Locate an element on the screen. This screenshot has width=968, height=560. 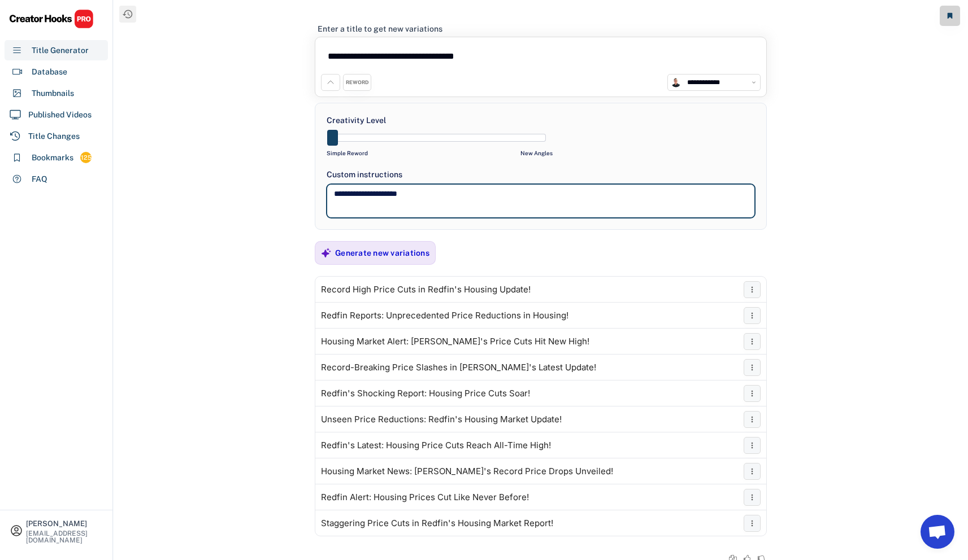
div: Record High Price Cuts in Redfin's Housing Update! is located at coordinates (426, 290).